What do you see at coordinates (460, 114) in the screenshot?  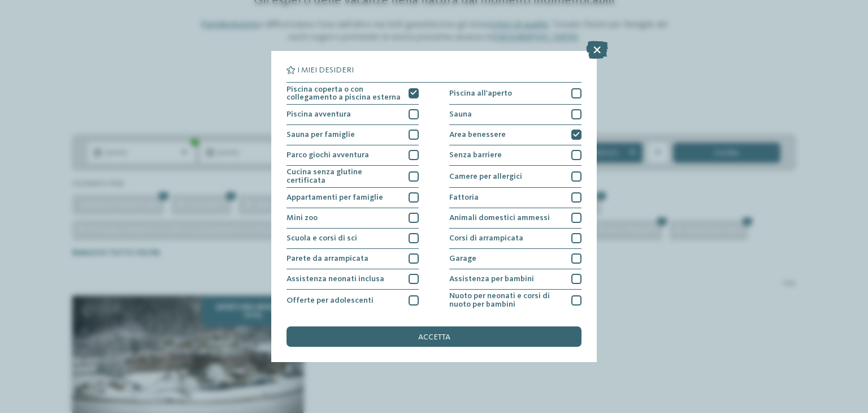 I see `span: Sauna` at bounding box center [460, 114].